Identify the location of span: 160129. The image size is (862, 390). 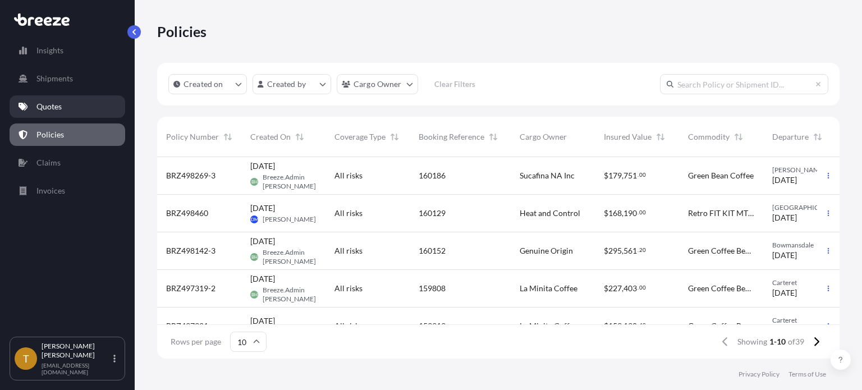
(432, 213).